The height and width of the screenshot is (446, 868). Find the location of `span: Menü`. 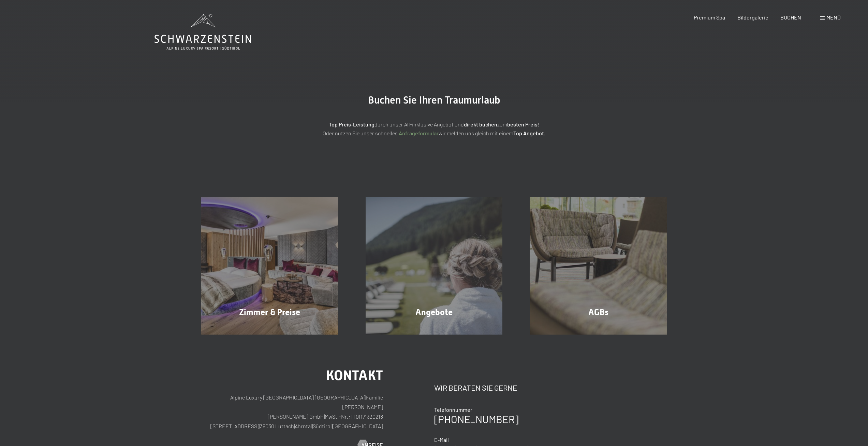

span: Menü is located at coordinates (834, 17).